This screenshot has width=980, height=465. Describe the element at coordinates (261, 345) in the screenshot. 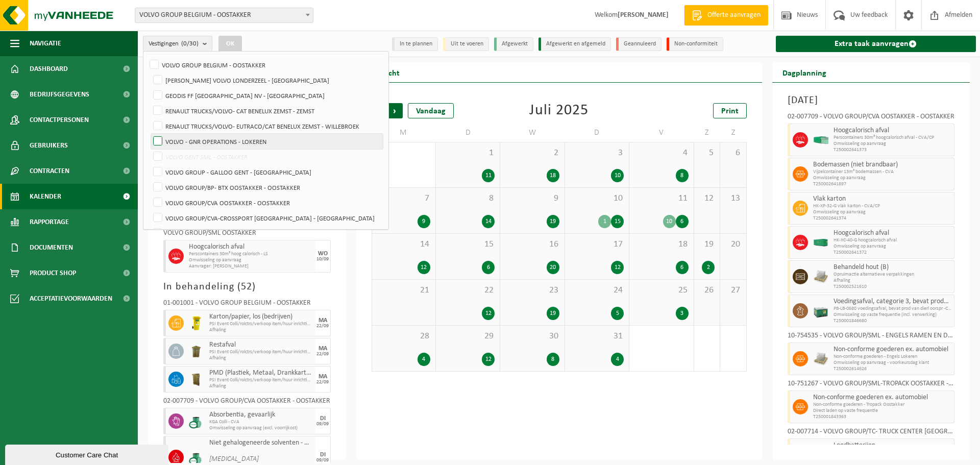

I see `span: Restafval` at that location.